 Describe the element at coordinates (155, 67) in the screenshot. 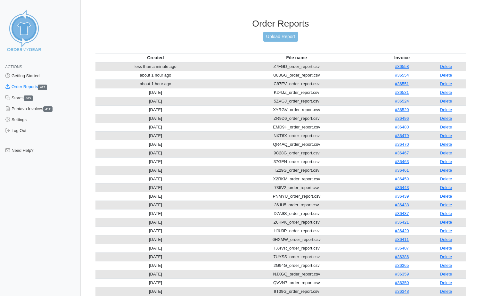

I see `td: less than a minute ago` at that location.